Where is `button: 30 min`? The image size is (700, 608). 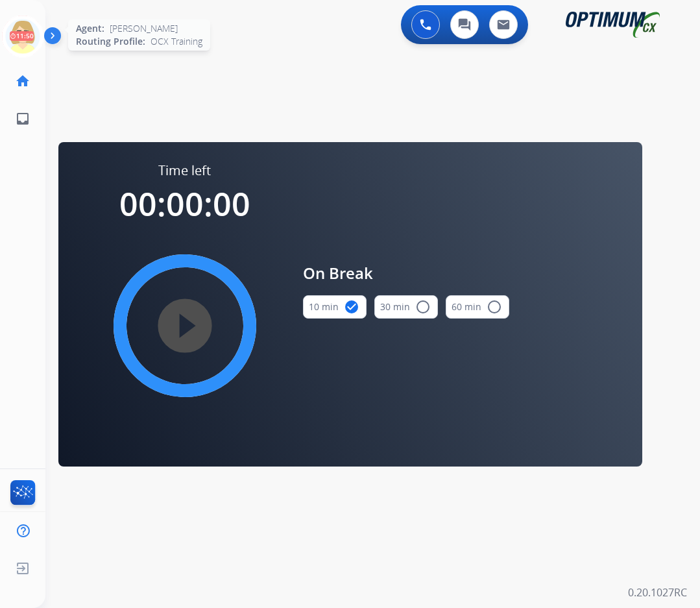 button: 30 min is located at coordinates (406, 307).